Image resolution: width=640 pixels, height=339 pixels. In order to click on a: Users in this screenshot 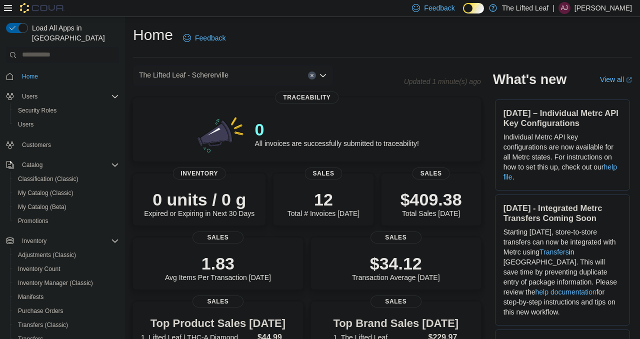, I will do `click(25, 124)`.